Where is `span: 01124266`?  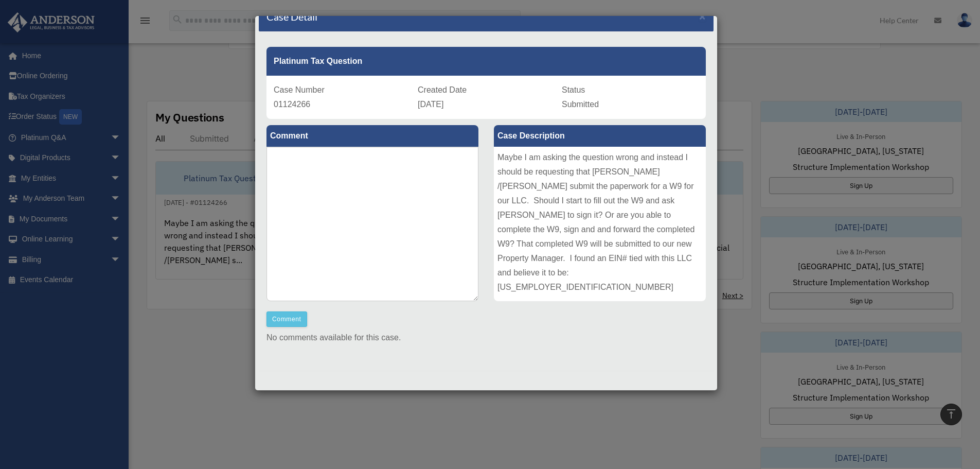 span: 01124266 is located at coordinates (291, 104).